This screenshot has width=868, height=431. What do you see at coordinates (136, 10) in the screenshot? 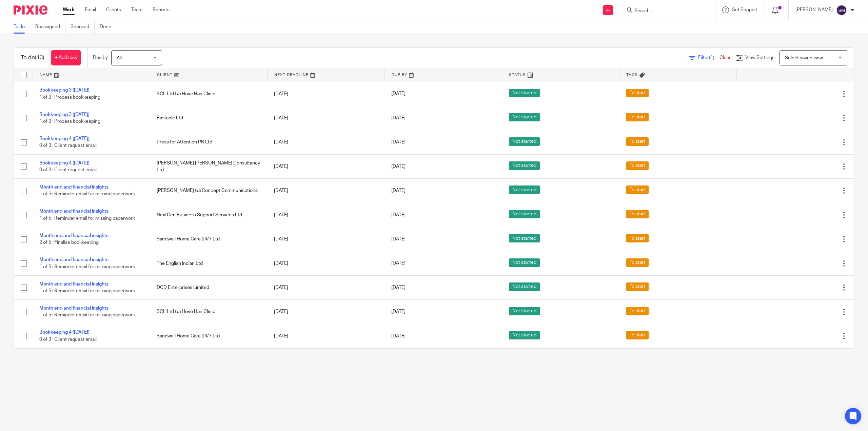
I see `a: Team` at bounding box center [136, 10].